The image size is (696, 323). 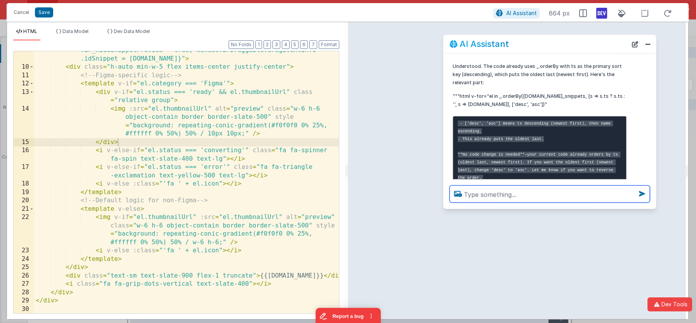 What do you see at coordinates (295, 45) in the screenshot?
I see `button: 5` at bounding box center [295, 45].